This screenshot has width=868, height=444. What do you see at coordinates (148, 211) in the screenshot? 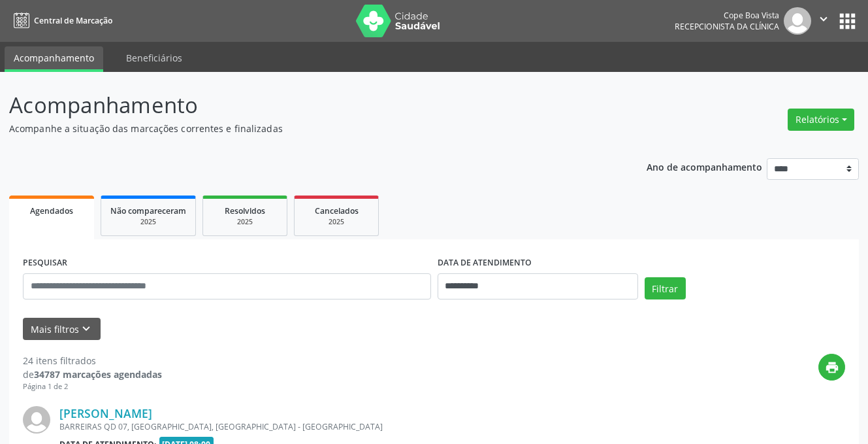
I see `span: Não compareceram` at bounding box center [148, 211].